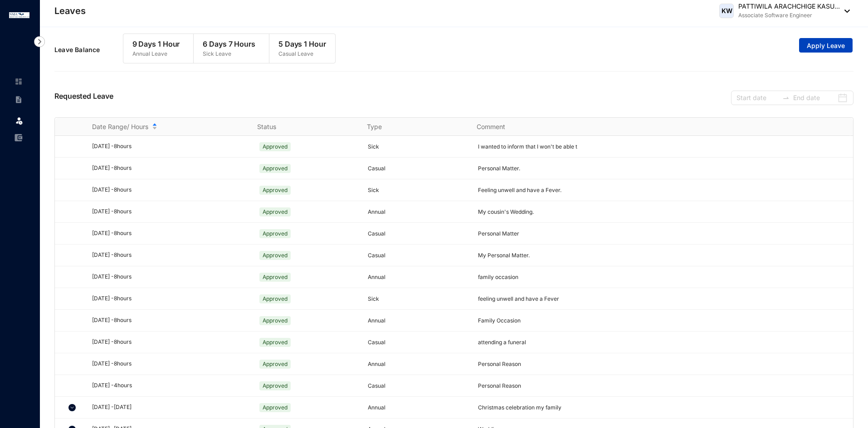 This screenshot has height=428, width=868. Describe the element at coordinates (504, 255) in the screenshot. I see `span: My Personal Matter.` at that location.